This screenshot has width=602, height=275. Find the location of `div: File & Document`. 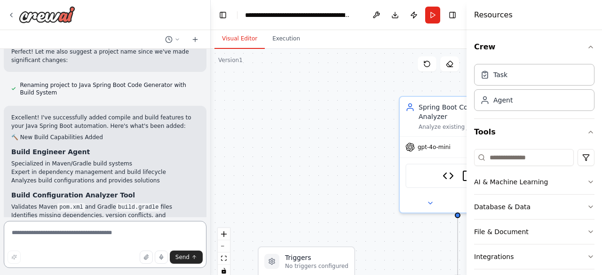

div: File & Document is located at coordinates (502, 232).